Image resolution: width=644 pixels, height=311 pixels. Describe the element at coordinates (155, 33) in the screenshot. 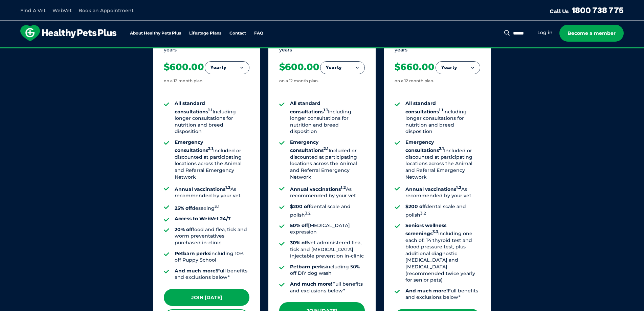

I see `a: About Healthy Pets Plus` at that location.